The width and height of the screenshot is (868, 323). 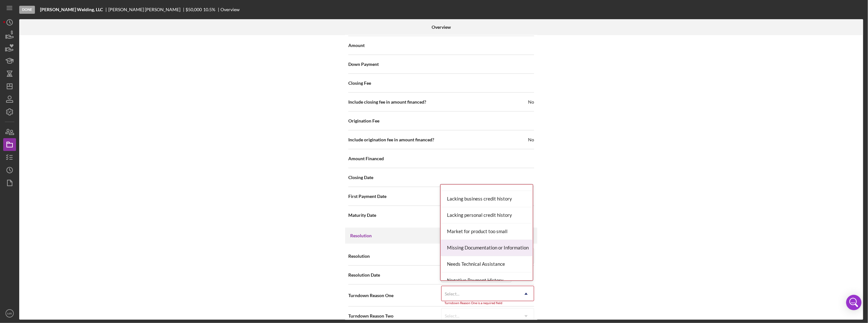 What do you see at coordinates (487, 215) in the screenshot?
I see `div: Lacking personal credit history` at bounding box center [487, 215].